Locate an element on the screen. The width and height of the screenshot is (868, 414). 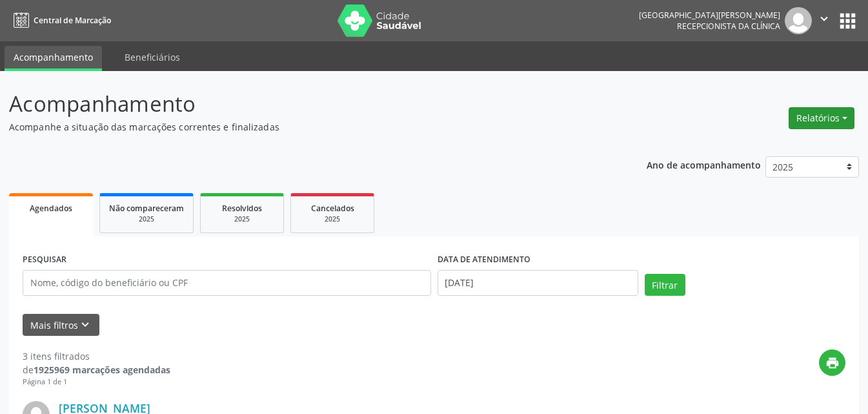
span: Central de Marcação is located at coordinates (72, 20).